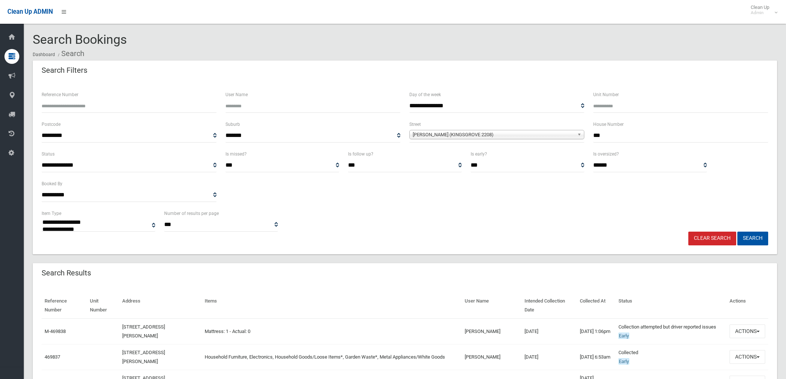  Describe the element at coordinates (332, 357) in the screenshot. I see `td: Household Furniture, Electronics, Household Goods/Loose Items*, Garden Waste*, Metal Appliances/W...` at that location.